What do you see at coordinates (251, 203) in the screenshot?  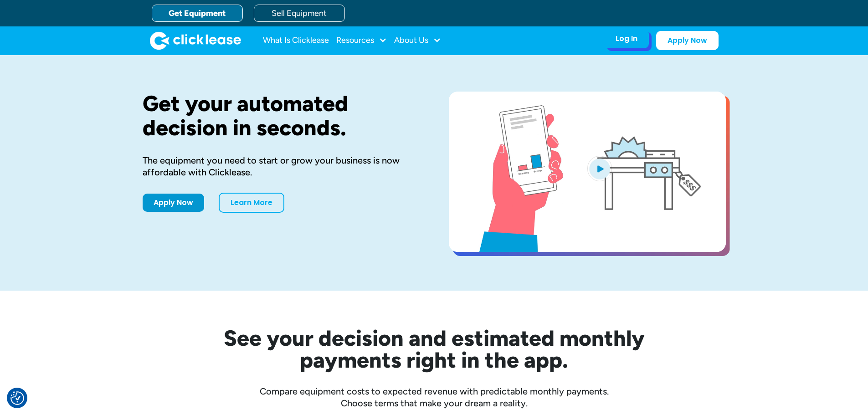 I see `a: Learn More` at bounding box center [251, 203].